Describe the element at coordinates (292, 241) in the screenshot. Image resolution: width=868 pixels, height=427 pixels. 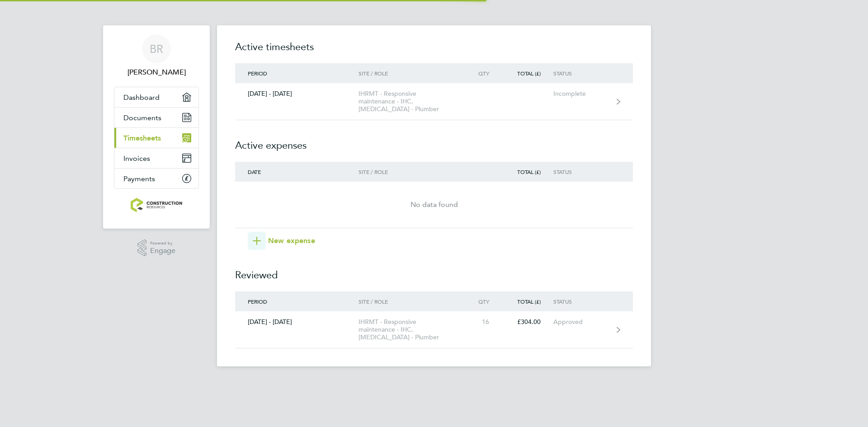
I see `span: New expense` at that location.